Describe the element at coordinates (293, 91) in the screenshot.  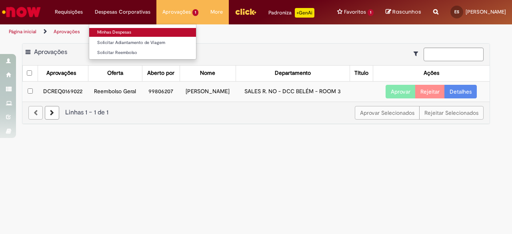
I see `td: SALES R. NO - DCC BELÉM - ROOM 3` at that location.